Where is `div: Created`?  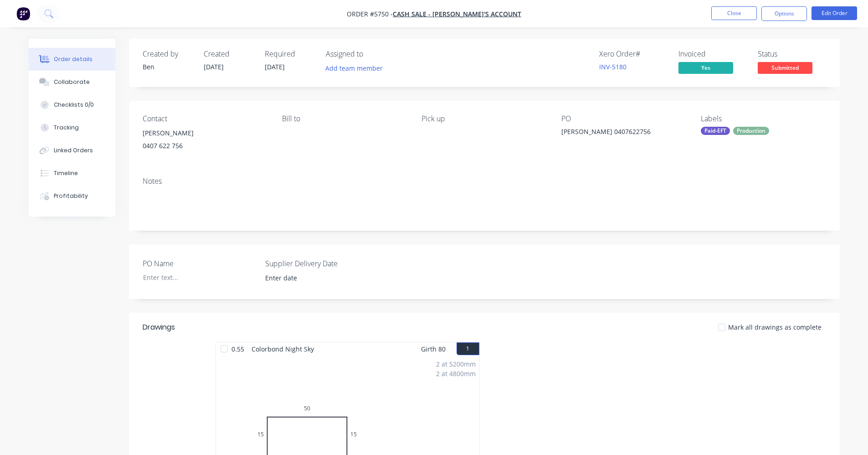
div: Created is located at coordinates (229, 54).